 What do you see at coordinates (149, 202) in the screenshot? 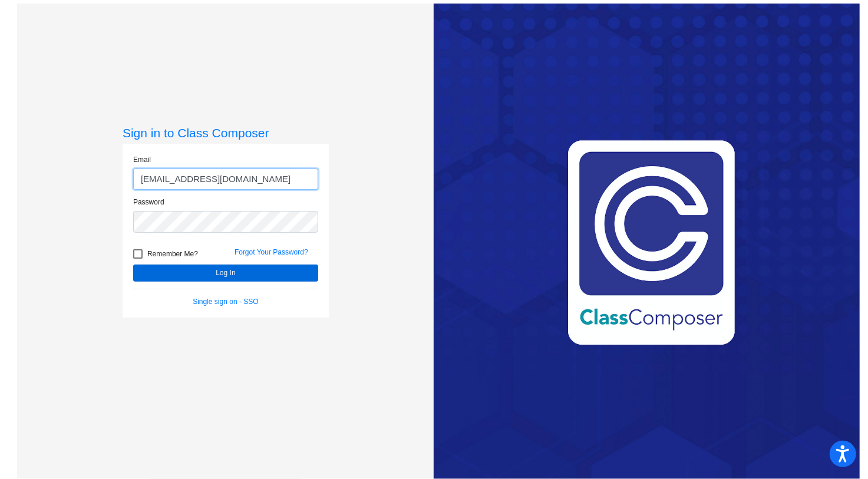
I see `label: Password` at bounding box center [149, 202].